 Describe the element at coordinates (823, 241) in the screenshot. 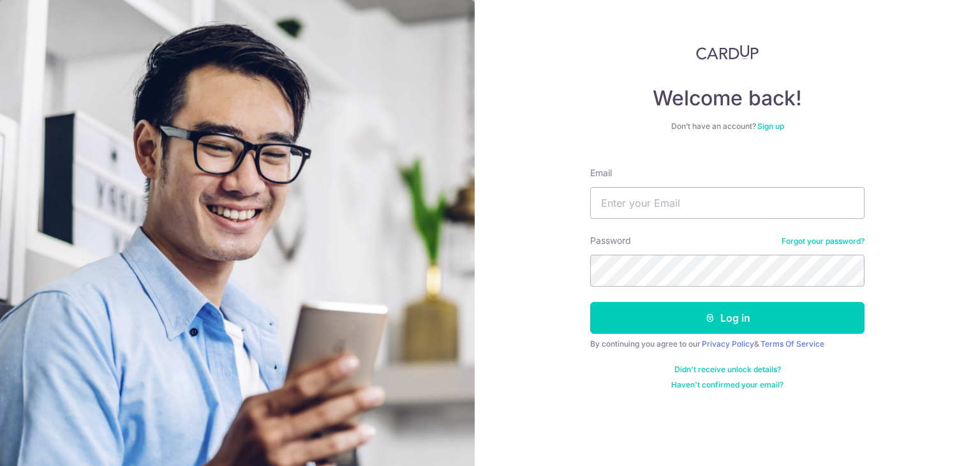

I see `a: Forgot your password?` at that location.